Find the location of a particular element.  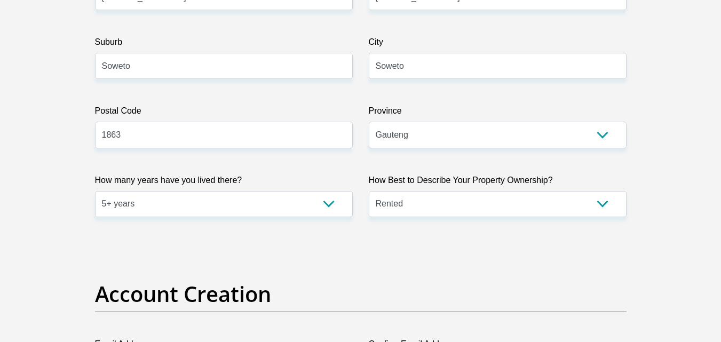

input: Postal Code is located at coordinates (224, 134).